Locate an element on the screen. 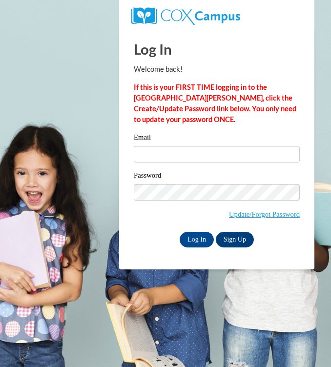 The height and width of the screenshot is (367, 331). a: Sign Up is located at coordinates (235, 240).